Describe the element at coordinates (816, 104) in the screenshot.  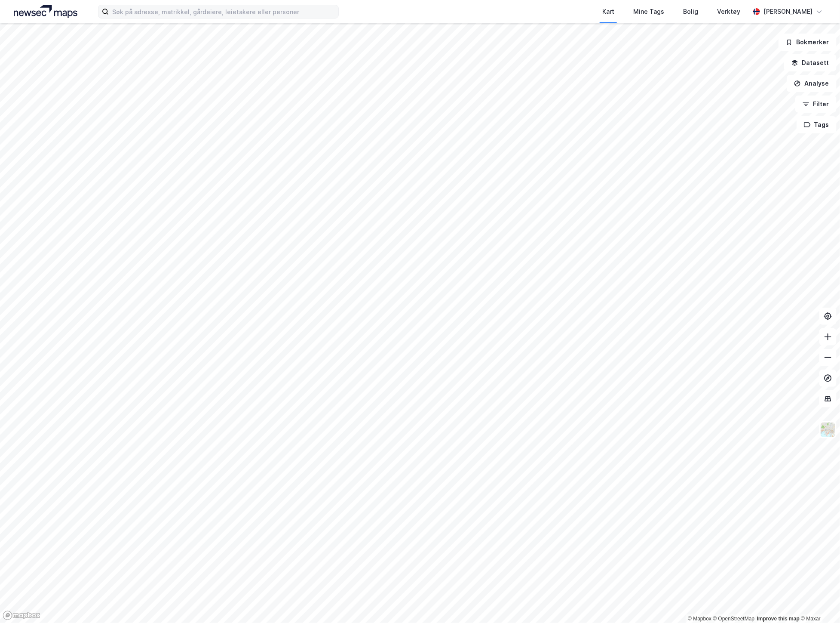
I see `button: Filter` at that location.